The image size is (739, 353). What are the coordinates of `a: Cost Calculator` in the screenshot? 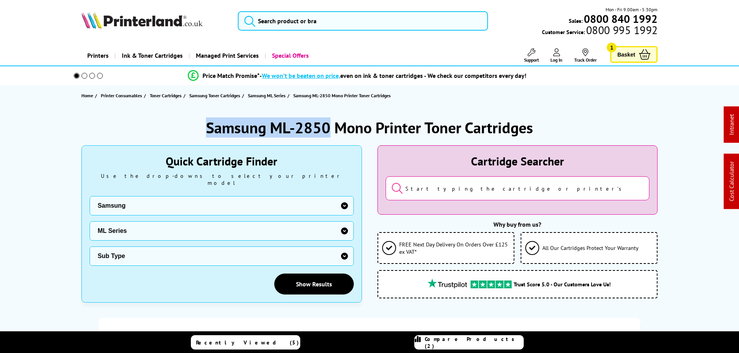 It's located at (732, 182).